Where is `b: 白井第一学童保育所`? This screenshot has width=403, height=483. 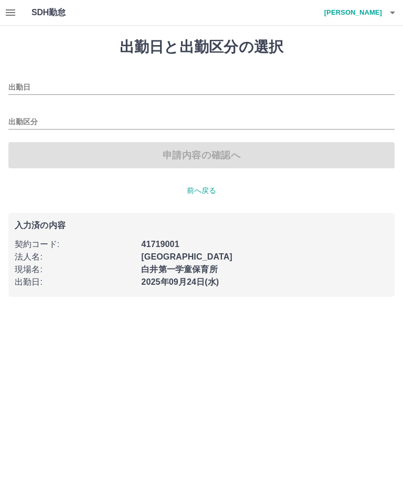 b: 白井第一学童保育所 is located at coordinates (179, 269).